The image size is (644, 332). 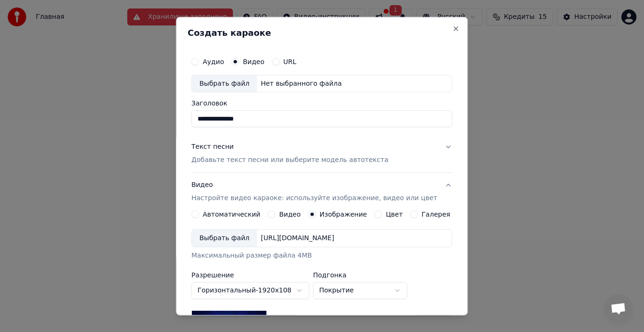 I want to click on div: Максимальный размер файла 4MB, so click(x=322, y=256).